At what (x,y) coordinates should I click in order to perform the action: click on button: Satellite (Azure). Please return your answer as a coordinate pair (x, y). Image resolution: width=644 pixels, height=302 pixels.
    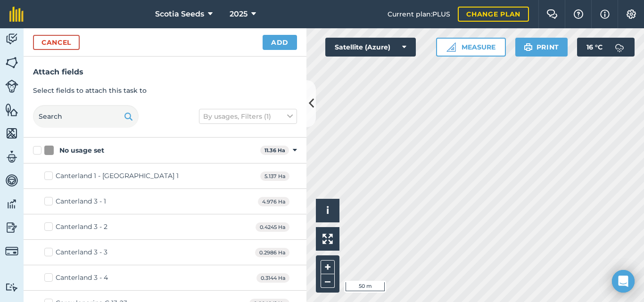
    Looking at the image, I should click on (371, 47).